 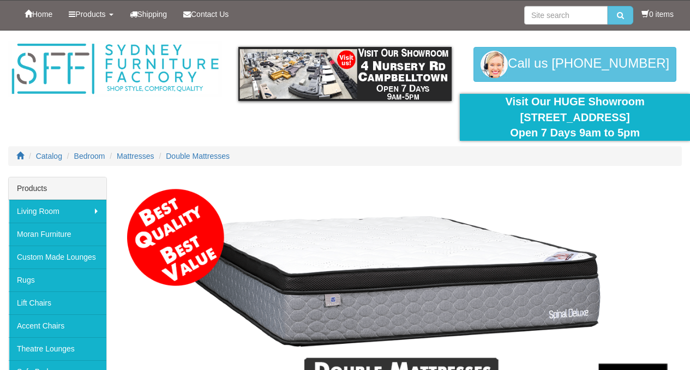 What do you see at coordinates (148, 14) in the screenshot?
I see `a: Shipping` at bounding box center [148, 14].